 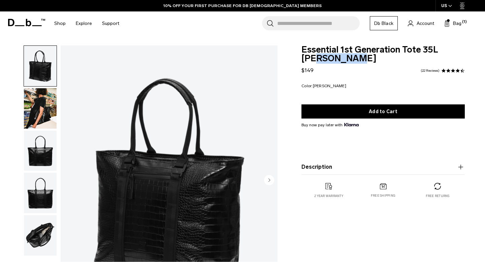 I want to click on a: Account, so click(x=421, y=23).